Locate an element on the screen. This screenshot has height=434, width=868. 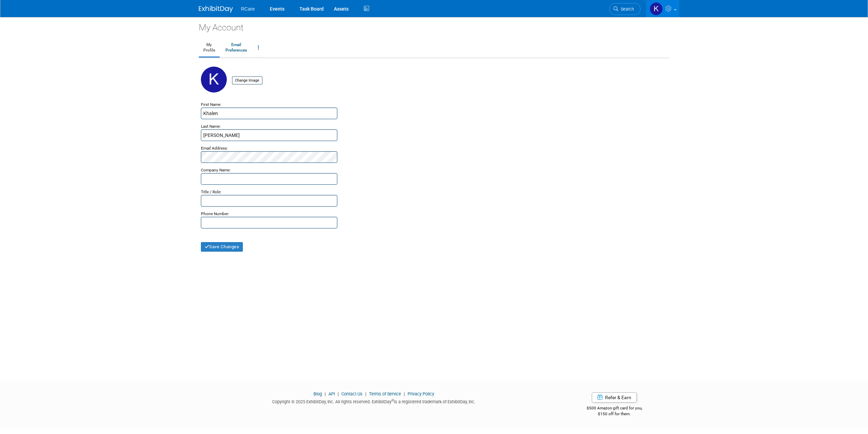
div: $150 off for them. is located at coordinates (615, 414).